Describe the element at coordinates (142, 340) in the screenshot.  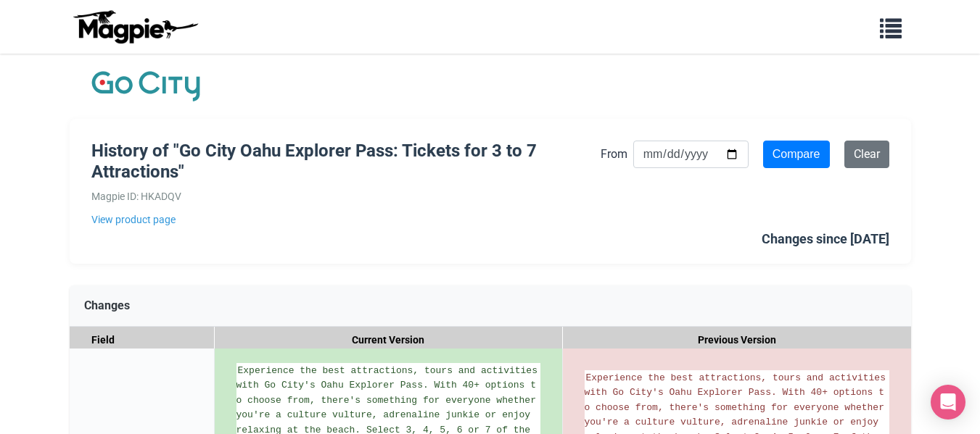
I see `div: Field` at that location.